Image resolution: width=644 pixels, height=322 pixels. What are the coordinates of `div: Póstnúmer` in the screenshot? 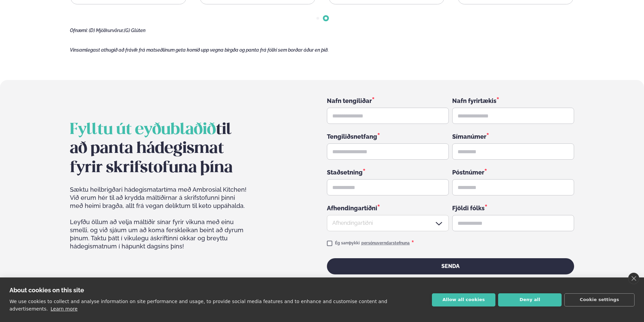 It's located at (513, 172).